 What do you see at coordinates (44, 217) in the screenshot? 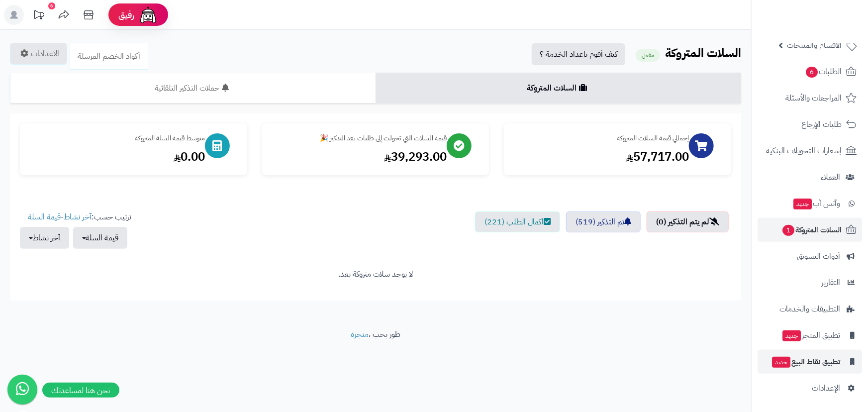
I see `a: قيمة السلة` at bounding box center [44, 217].